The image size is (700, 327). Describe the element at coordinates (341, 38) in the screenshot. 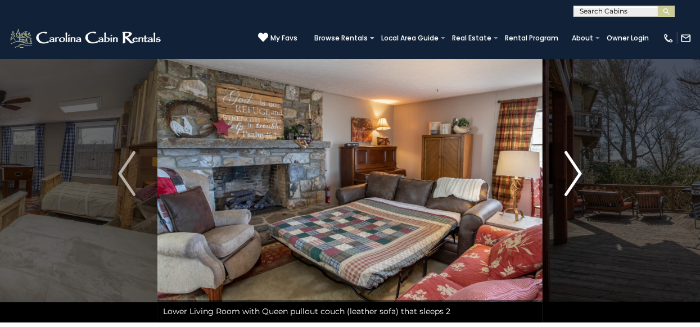

I see `a: Browse Rentals` at that location.